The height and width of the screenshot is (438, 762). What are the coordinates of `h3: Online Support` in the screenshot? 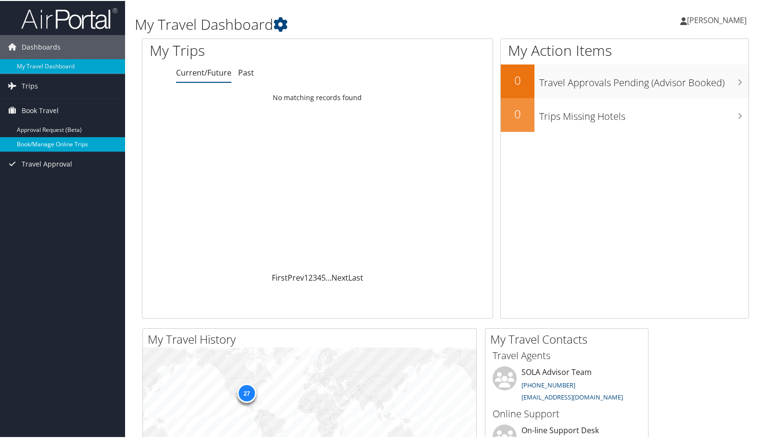 It's located at (567, 413).